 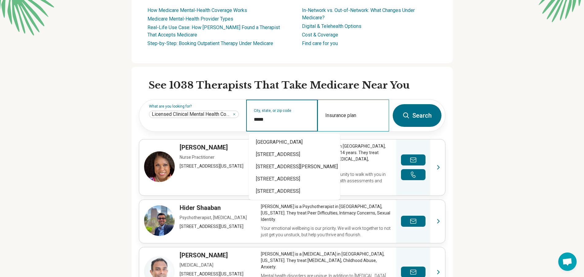 I want to click on button: Search, so click(x=417, y=116).